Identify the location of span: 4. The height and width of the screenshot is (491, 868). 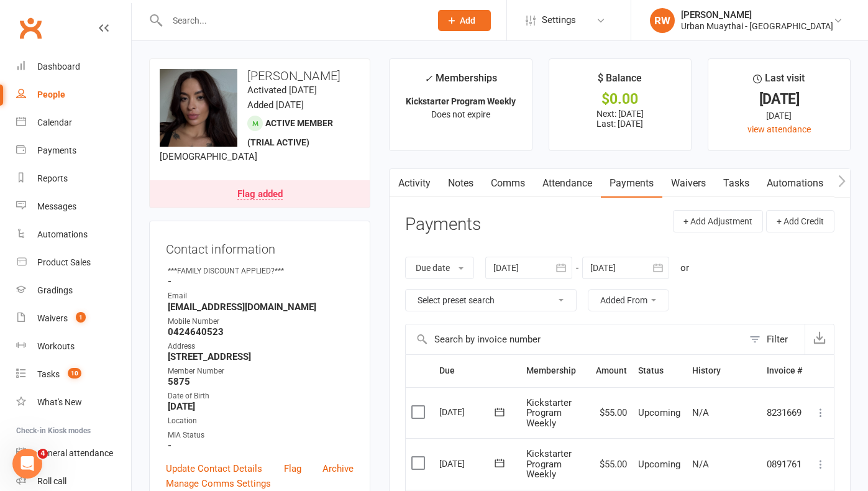
(43, 453).